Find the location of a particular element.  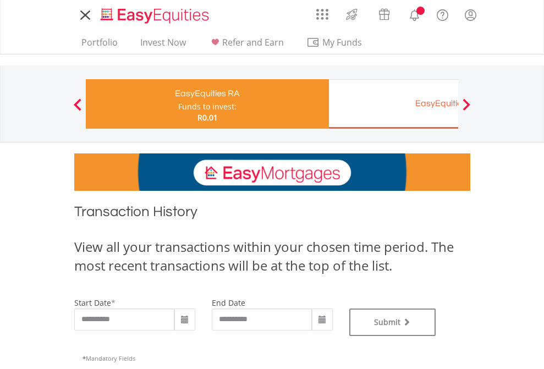

span: R0.01 is located at coordinates (207, 117).